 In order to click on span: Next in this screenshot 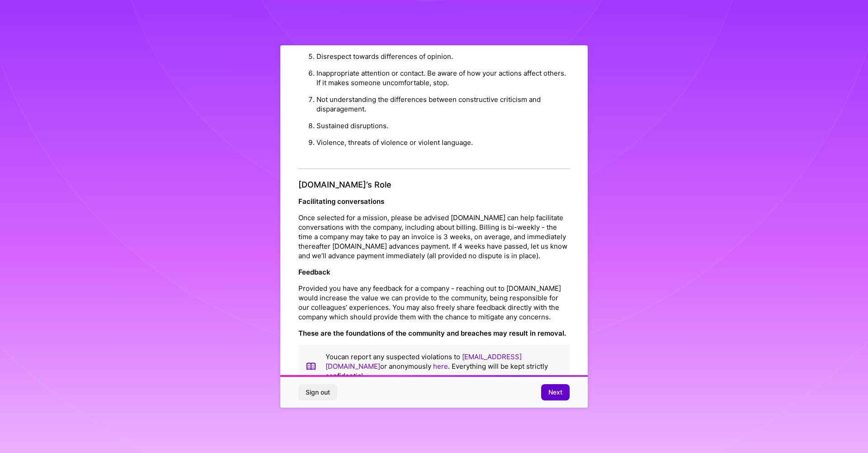, I will do `click(555, 392)`.